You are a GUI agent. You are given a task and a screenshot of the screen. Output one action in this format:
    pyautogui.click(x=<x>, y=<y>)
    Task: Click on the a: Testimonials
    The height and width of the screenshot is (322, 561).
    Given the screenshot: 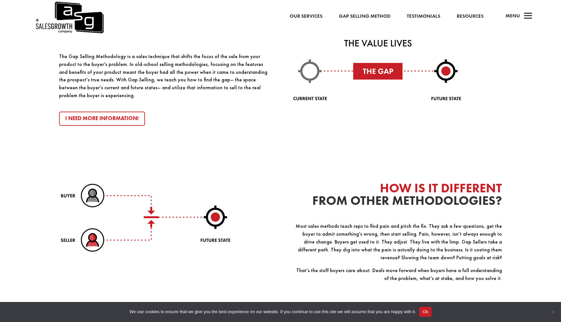 What is the action you would take?
    pyautogui.click(x=424, y=16)
    